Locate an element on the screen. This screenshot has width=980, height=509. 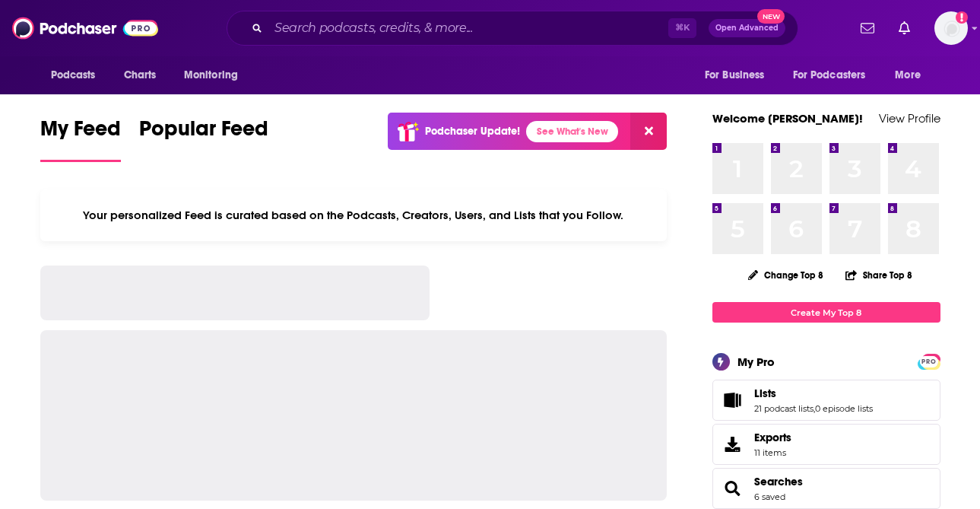
button: Share Top 8 is located at coordinates (879, 275).